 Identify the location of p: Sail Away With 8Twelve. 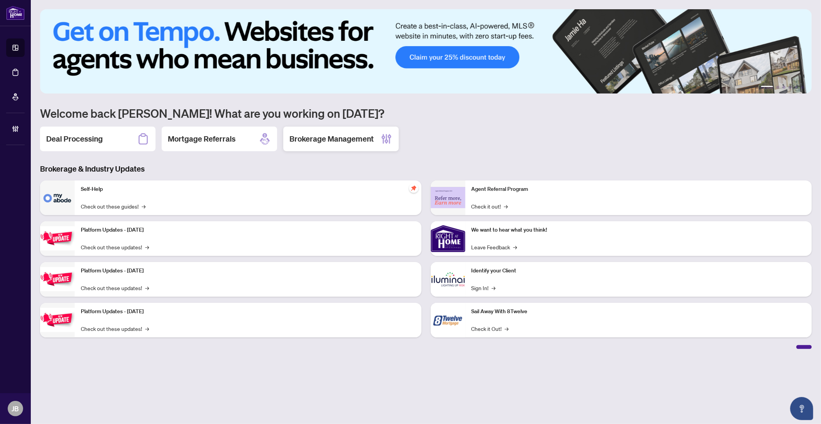
(639, 312).